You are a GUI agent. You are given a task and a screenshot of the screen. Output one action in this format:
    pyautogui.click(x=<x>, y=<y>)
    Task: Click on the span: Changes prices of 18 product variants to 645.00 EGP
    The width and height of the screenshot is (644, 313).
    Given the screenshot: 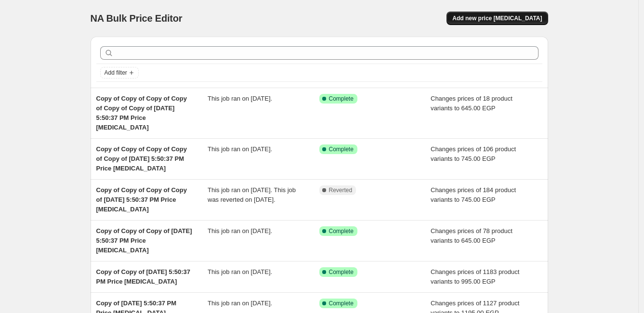 What is the action you would take?
    pyautogui.click(x=472, y=103)
    